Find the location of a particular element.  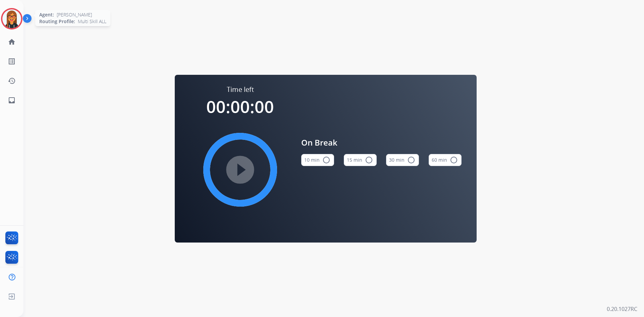

span: Multi Skill ALL is located at coordinates (92, 21).